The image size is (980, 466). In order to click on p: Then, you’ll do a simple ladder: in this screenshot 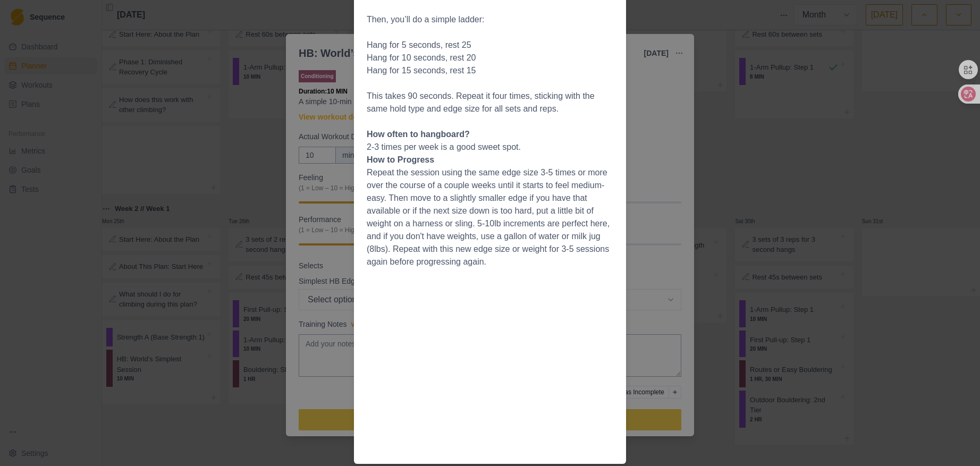, I will do `click(490, 20)`.